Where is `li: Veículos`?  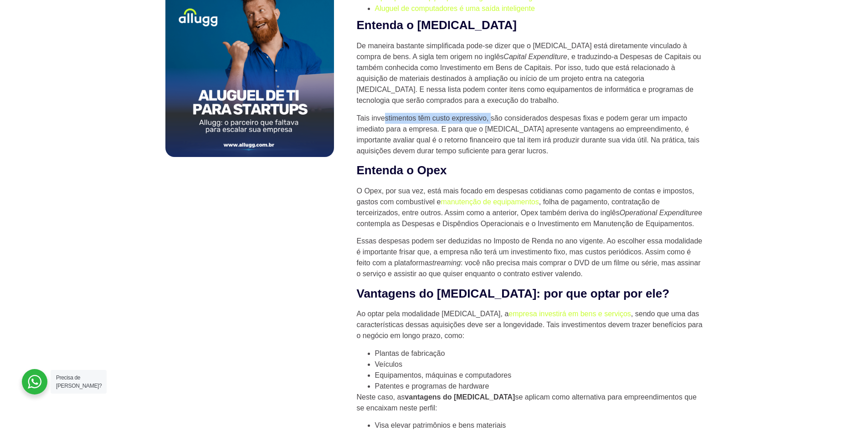
li: Veículos is located at coordinates (539, 364).